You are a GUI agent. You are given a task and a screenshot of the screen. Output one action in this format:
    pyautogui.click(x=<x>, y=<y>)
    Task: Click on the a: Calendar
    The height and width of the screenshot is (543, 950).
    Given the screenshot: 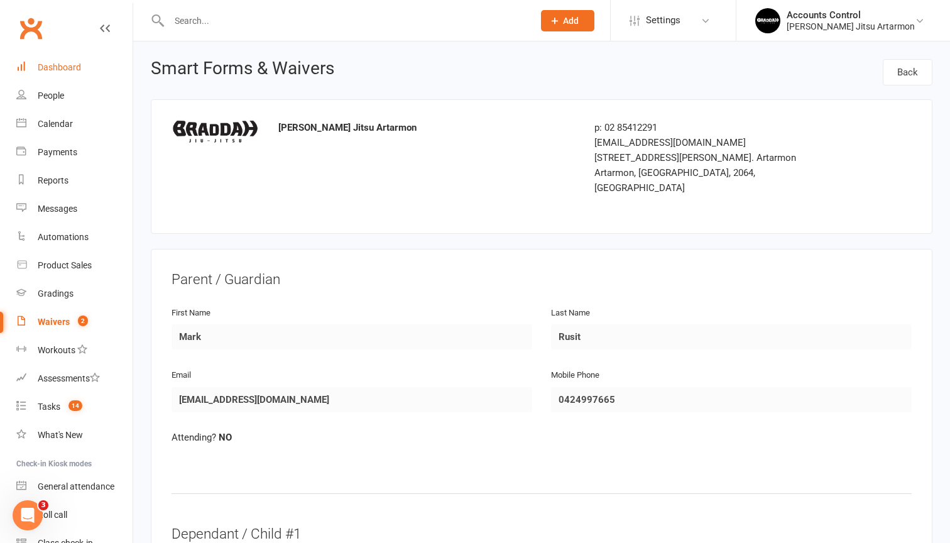 What is the action you would take?
    pyautogui.click(x=74, y=124)
    